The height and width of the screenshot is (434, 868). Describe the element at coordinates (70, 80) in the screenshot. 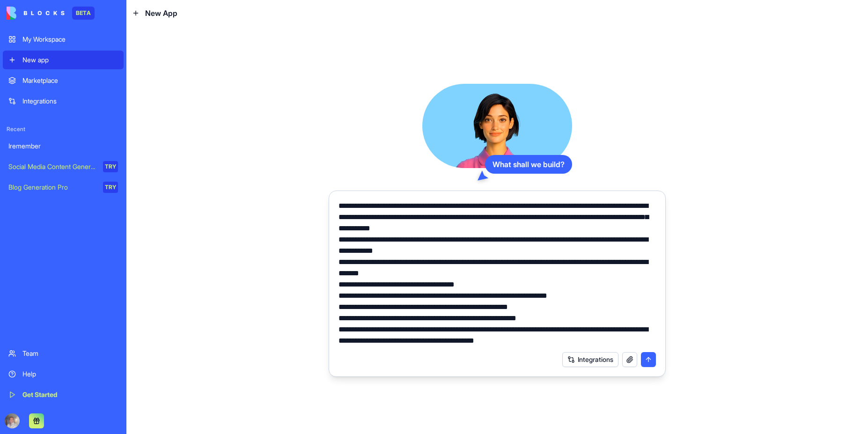

I see `div: Marketplace` at that location.